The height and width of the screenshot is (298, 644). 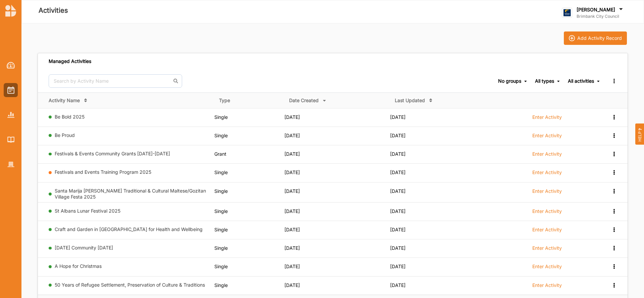 I want to click on input: Search by Activity Name, so click(x=115, y=81).